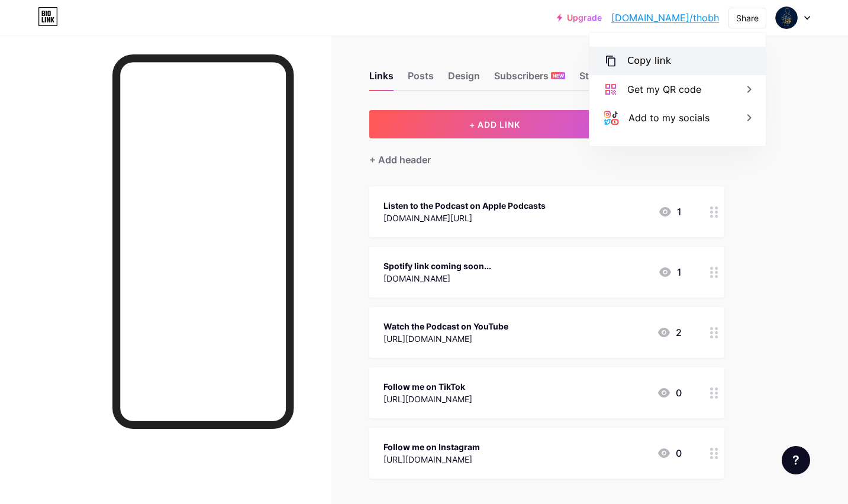  Describe the element at coordinates (431, 447) in the screenshot. I see `div: Follow me on Instagram` at that location.